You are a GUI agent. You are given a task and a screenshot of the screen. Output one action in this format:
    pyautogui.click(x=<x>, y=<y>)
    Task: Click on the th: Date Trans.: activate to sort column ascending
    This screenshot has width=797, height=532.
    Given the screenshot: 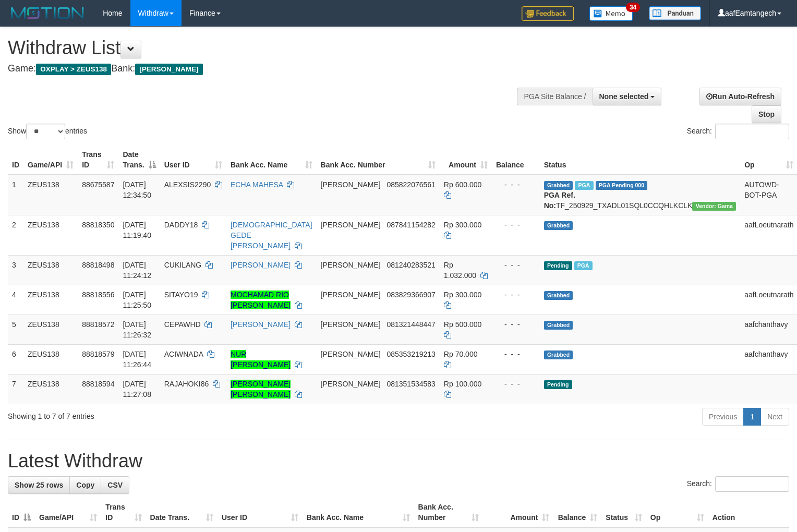 What is the action you would take?
    pyautogui.click(x=181, y=512)
    